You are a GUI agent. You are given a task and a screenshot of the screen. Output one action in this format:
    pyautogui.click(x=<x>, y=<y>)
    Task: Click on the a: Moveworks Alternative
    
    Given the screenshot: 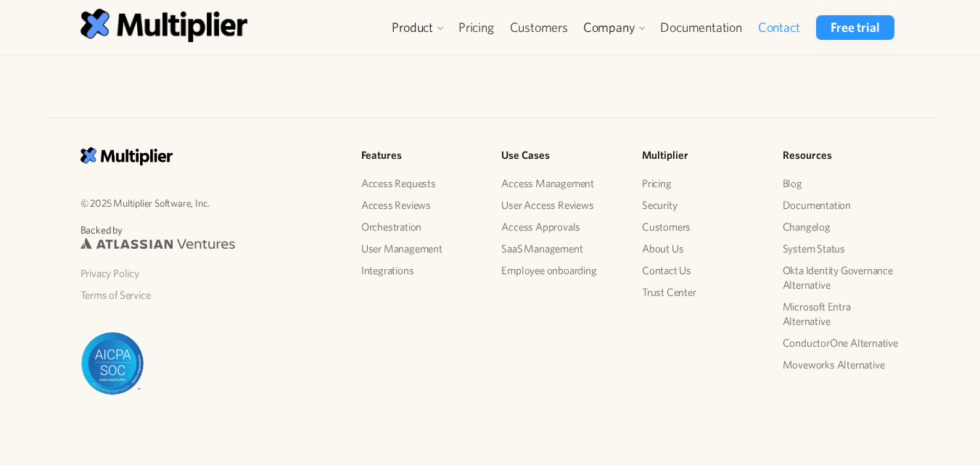 What is the action you would take?
    pyautogui.click(x=842, y=365)
    